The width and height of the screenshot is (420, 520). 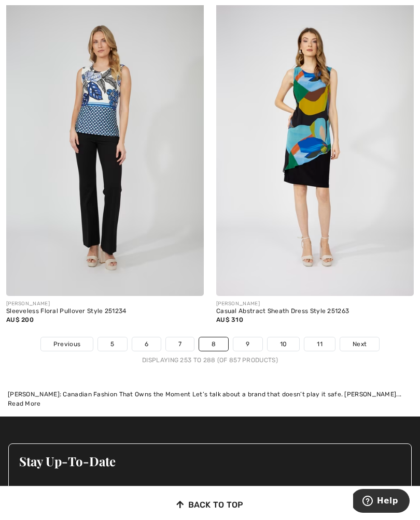 I want to click on span: AU$ 310, so click(x=230, y=320).